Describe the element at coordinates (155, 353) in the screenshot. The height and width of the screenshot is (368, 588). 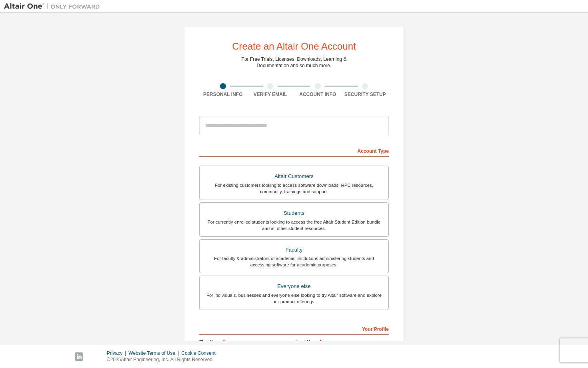
I see `div: Website Terms of Use` at that location.